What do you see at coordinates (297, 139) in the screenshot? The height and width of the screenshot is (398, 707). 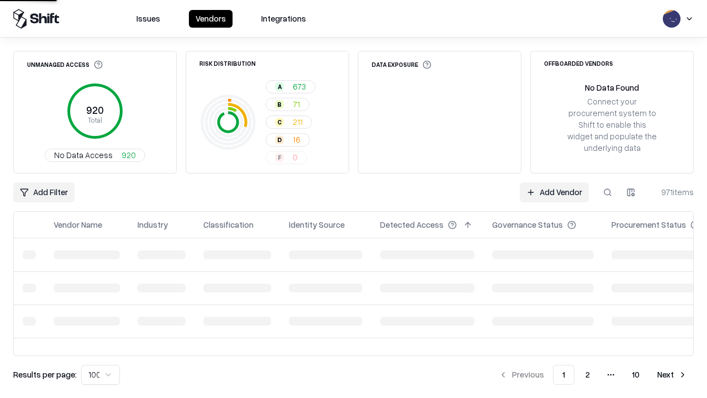 I see `span: 16` at bounding box center [297, 139].